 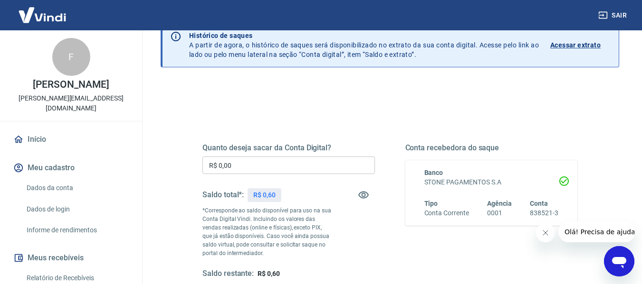 What do you see at coordinates (288, 148) in the screenshot?
I see `h5: Quanto deseja sacar da Conta Digital?` at bounding box center [288, 148].